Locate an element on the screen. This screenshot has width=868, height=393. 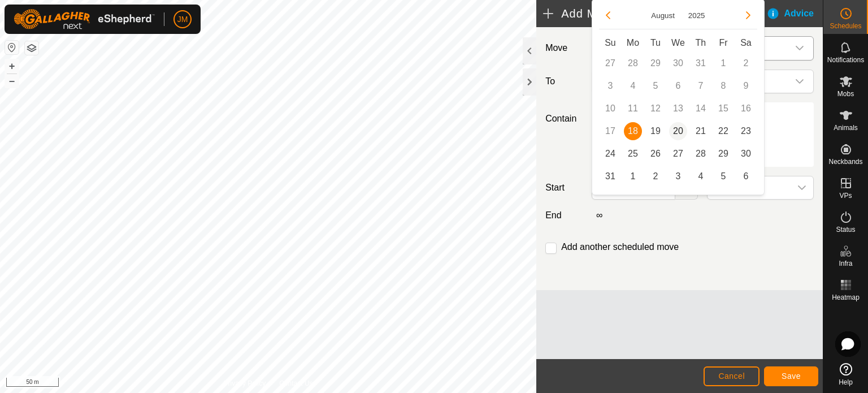
span: JM is located at coordinates (183, 19).